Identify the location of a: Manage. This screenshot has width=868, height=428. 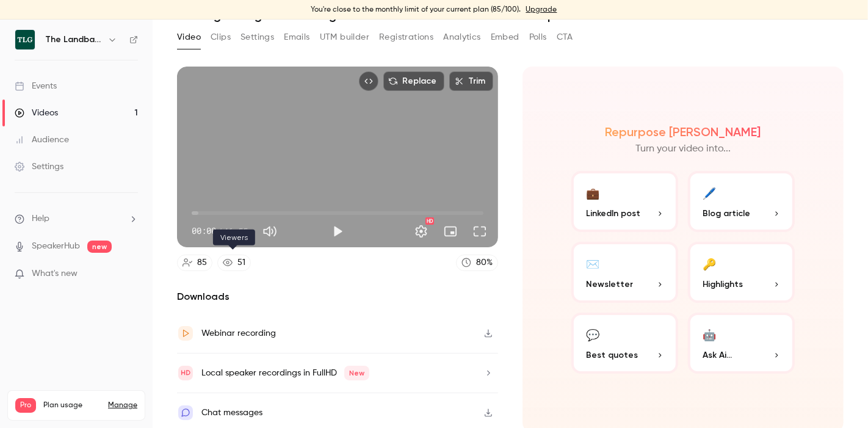
(123, 406).